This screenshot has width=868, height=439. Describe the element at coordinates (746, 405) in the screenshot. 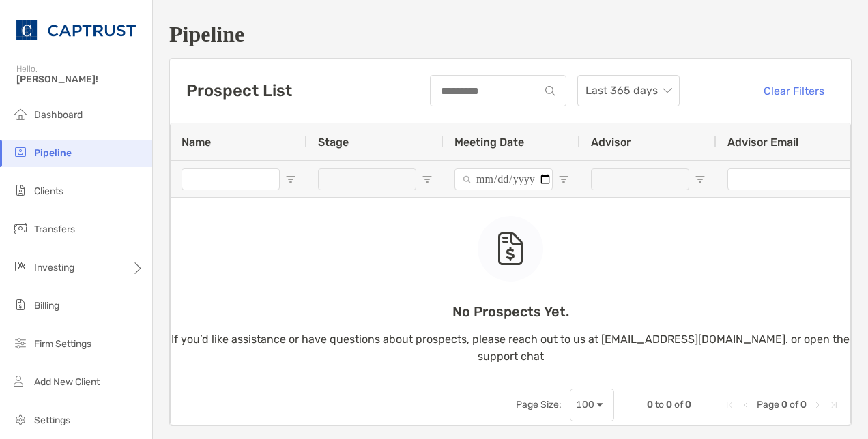

I see `div: Previous Page` at that location.